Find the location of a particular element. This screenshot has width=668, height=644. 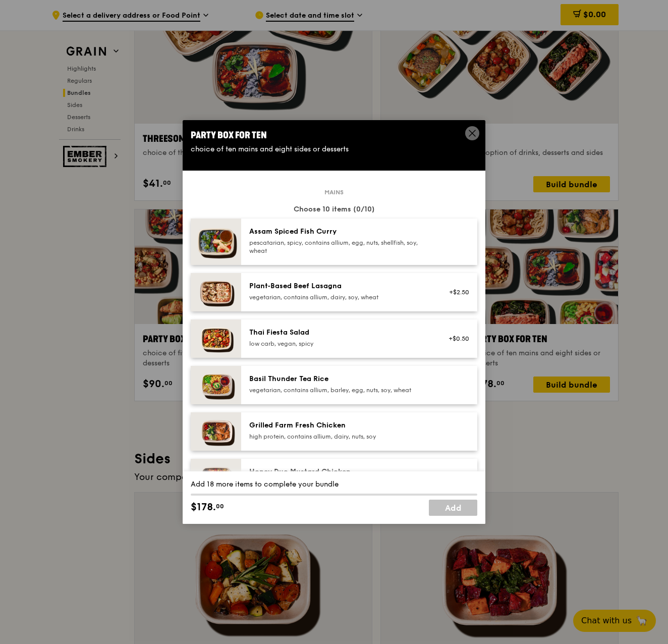

div: Choose 10 items (0/10) is located at coordinates (334, 210).